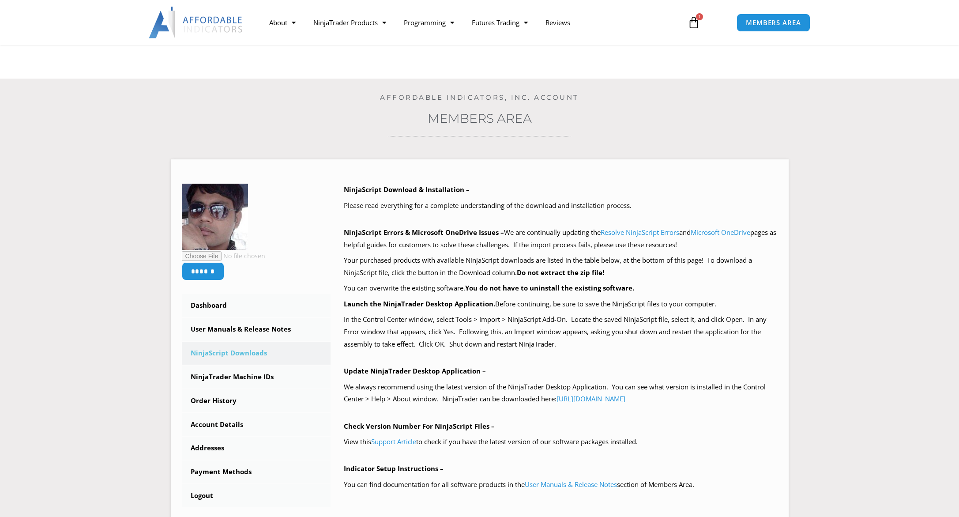  What do you see at coordinates (773, 23) in the screenshot?
I see `span: MEMBERS AREA` at bounding box center [773, 23].